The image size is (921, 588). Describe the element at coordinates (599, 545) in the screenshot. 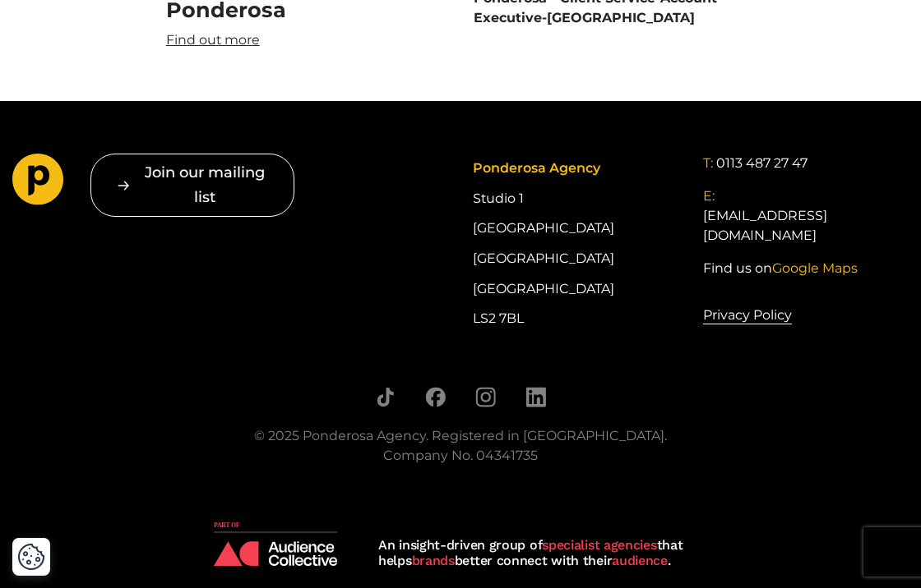

I see `strong: specialist agencies` at that location.